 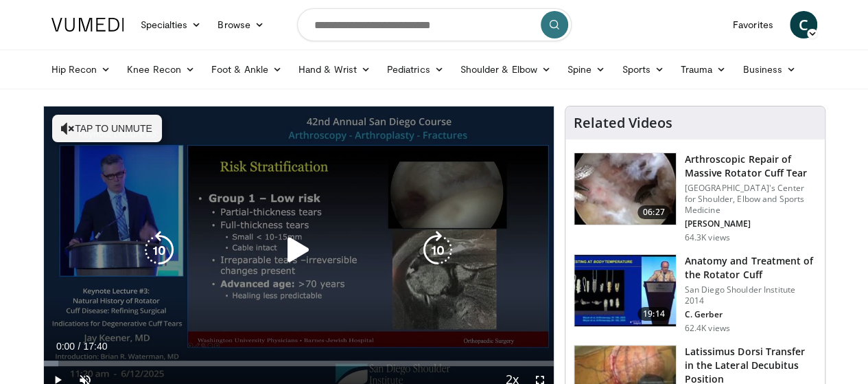 I want to click on p: C. Gerber, so click(x=750, y=315).